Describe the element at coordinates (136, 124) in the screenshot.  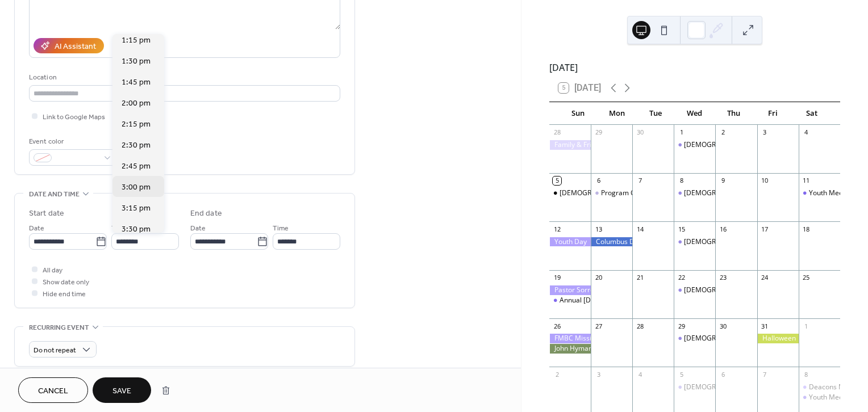
I see `span: 2:15 pm` at that location.